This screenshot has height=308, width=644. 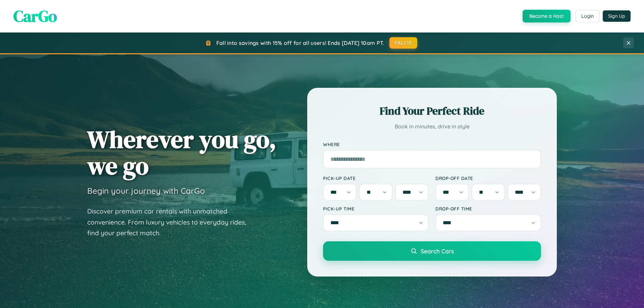 What do you see at coordinates (146, 191) in the screenshot?
I see `h3: Begin your journey with CarGo` at bounding box center [146, 191].